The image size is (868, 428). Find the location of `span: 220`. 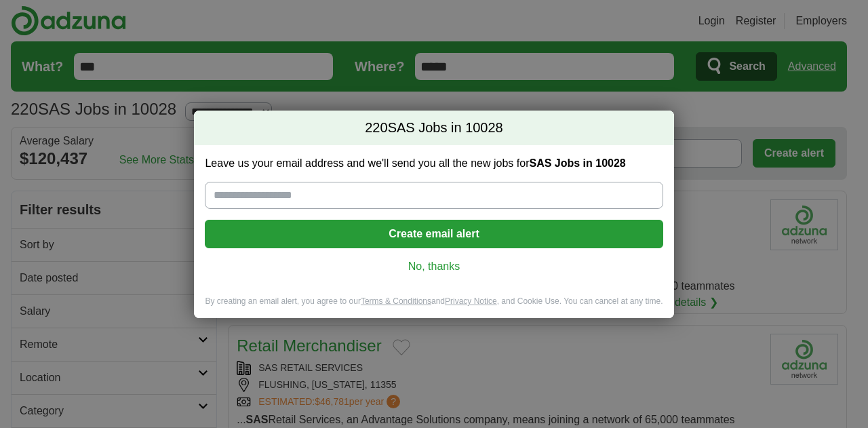

span: 220 is located at coordinates (376, 128).